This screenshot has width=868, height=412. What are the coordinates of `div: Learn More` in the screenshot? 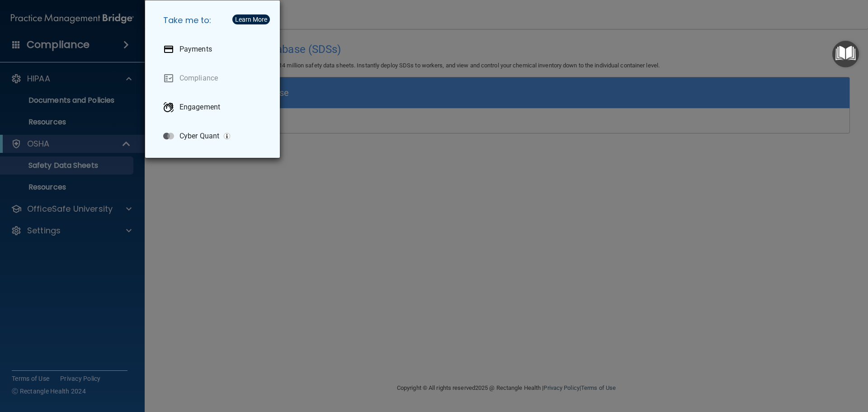 It's located at (251, 19).